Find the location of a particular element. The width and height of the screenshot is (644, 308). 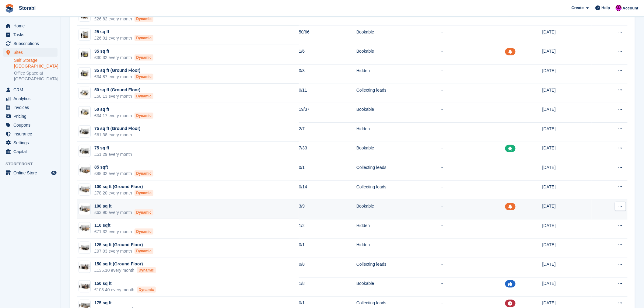

div: £88.32 every month is located at coordinates (124, 173).